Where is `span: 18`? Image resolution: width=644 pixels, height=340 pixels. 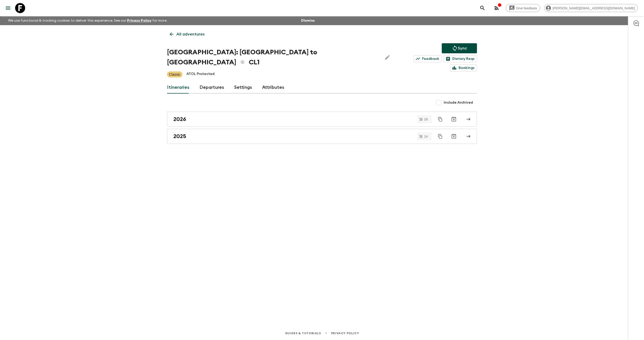
span: 18 is located at coordinates (426, 119).